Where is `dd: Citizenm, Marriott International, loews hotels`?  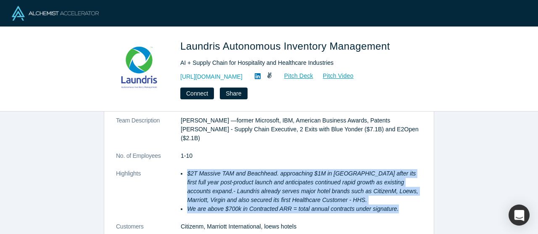
dd: Citizenm, Marriott International, loews hotels is located at coordinates (301, 226).